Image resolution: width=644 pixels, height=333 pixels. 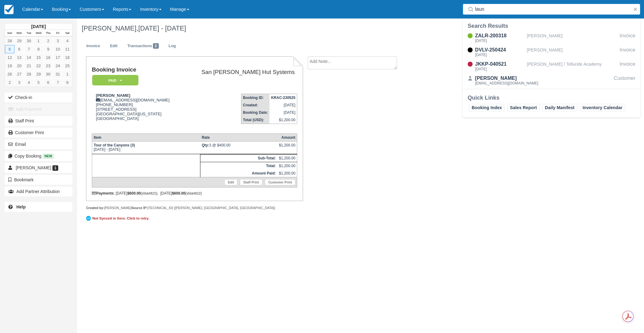 I want to click on a: 7, so click(x=58, y=82).